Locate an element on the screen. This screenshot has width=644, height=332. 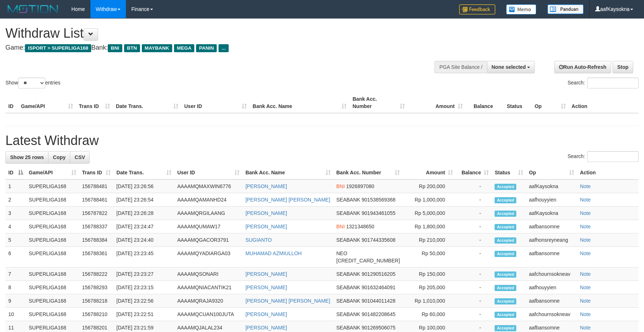
th: Bank Acc. Number: activate to sort column ascending is located at coordinates (368, 172).